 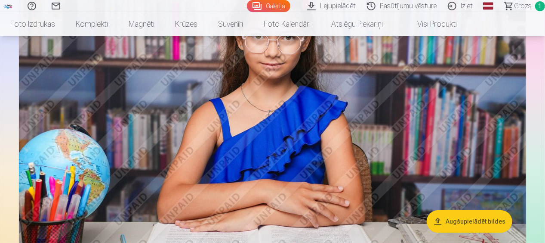 What do you see at coordinates (470, 221) in the screenshot?
I see `button: Augšupielādēt bildes` at bounding box center [470, 221].